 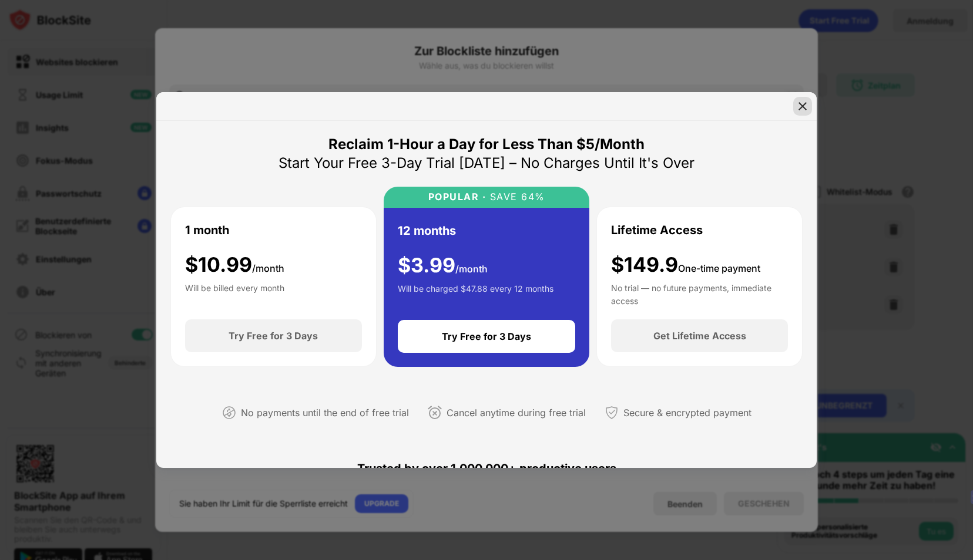 What do you see at coordinates (700, 293) in the screenshot?
I see `div: No trial — no future payments, immediate access` at bounding box center [700, 293].